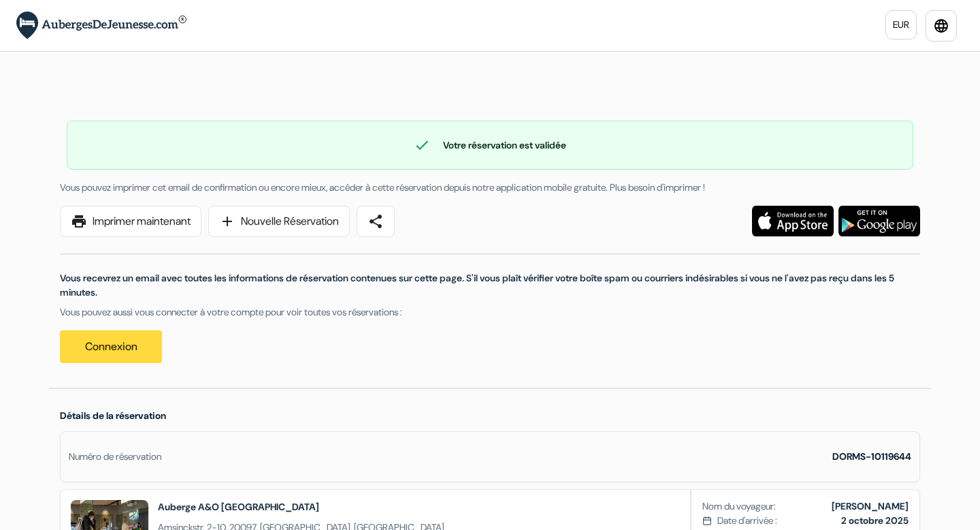 This screenshot has height=530, width=980. I want to click on a: EUR, so click(901, 25).